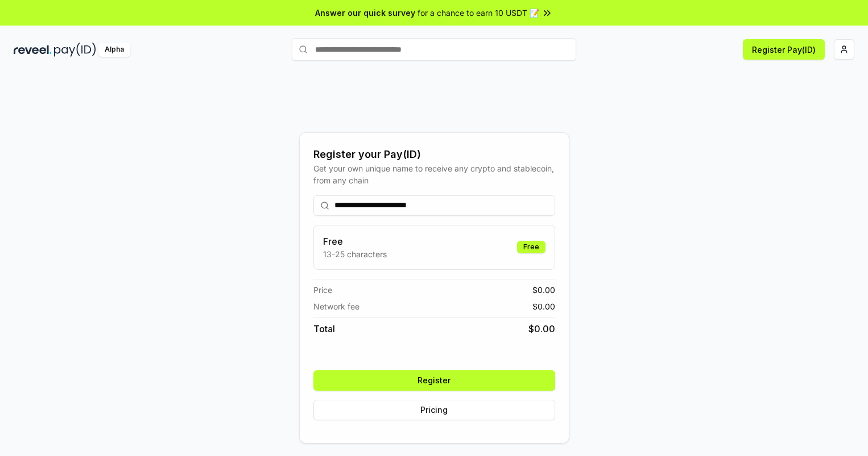 The image size is (868, 456). Describe the element at coordinates (325, 329) in the screenshot. I see `span: Total` at that location.